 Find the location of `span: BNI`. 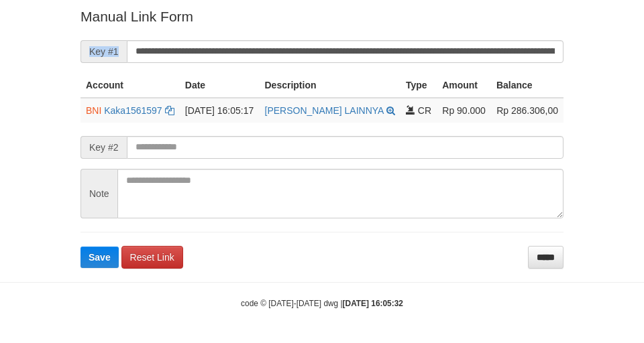

span: BNI is located at coordinates (93, 111).